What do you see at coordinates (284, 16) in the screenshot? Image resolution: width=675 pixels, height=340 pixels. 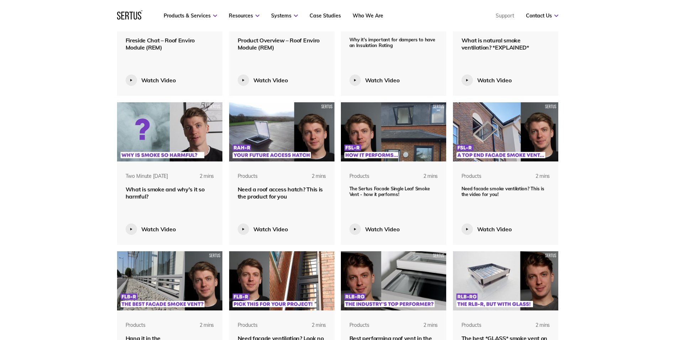 I see `a: Systems` at bounding box center [284, 16].